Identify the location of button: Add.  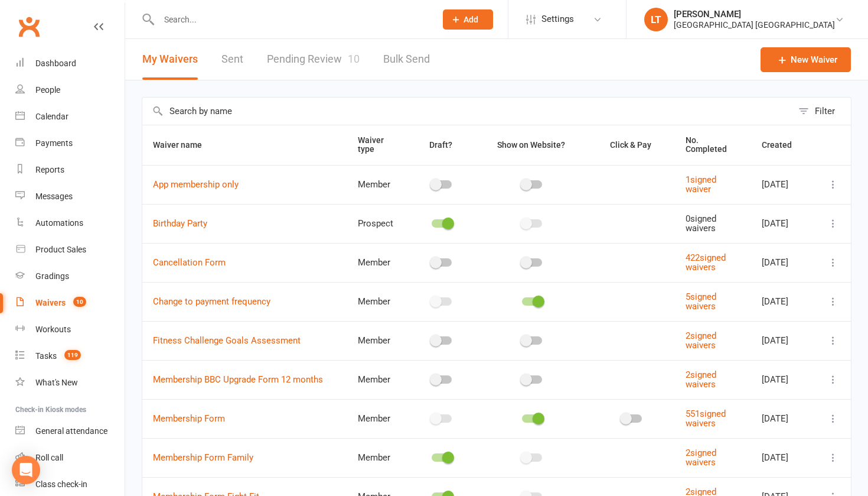
(468, 20).